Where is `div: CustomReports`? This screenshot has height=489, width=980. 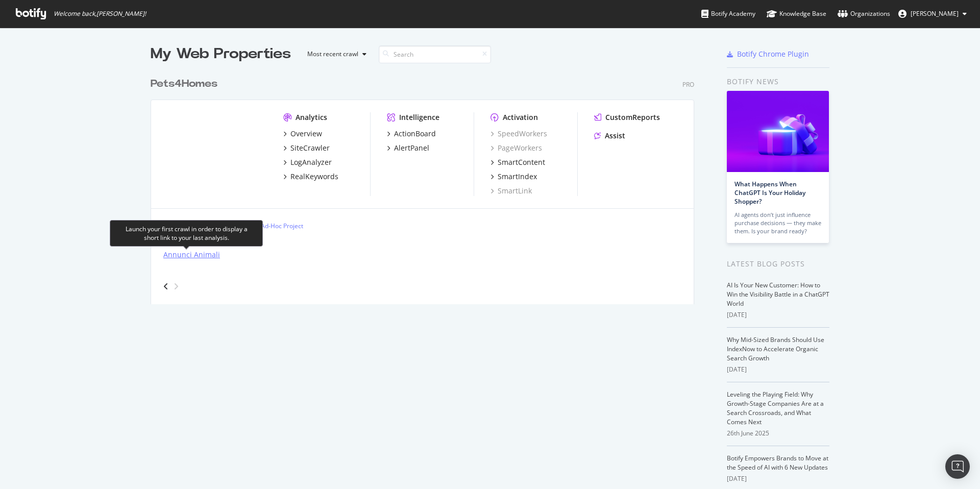 div: CustomReports is located at coordinates (633, 118).